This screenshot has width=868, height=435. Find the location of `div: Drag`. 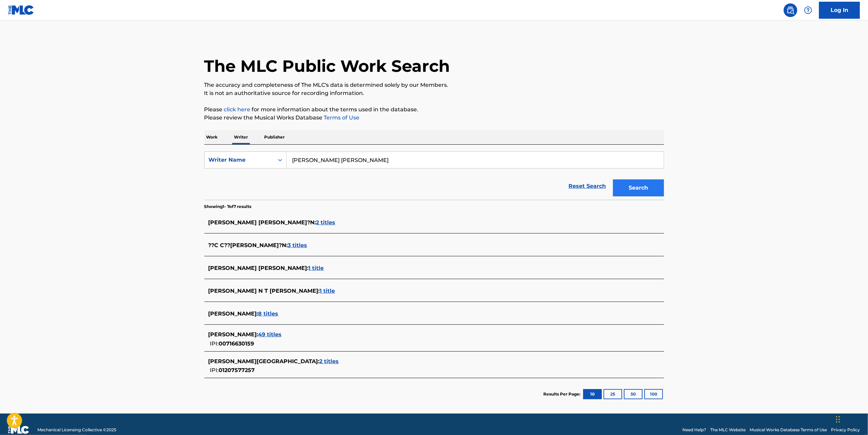

div: Drag is located at coordinates (838, 418).